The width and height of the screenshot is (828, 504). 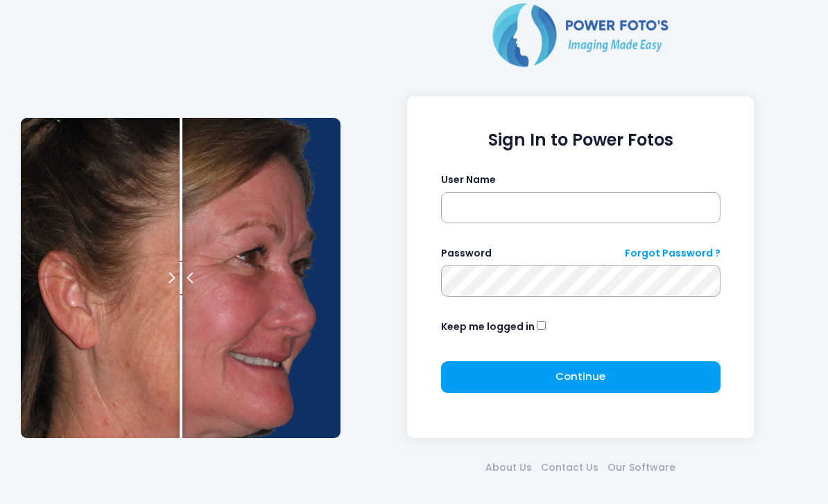 What do you see at coordinates (466, 253) in the screenshot?
I see `label: Password` at bounding box center [466, 253].